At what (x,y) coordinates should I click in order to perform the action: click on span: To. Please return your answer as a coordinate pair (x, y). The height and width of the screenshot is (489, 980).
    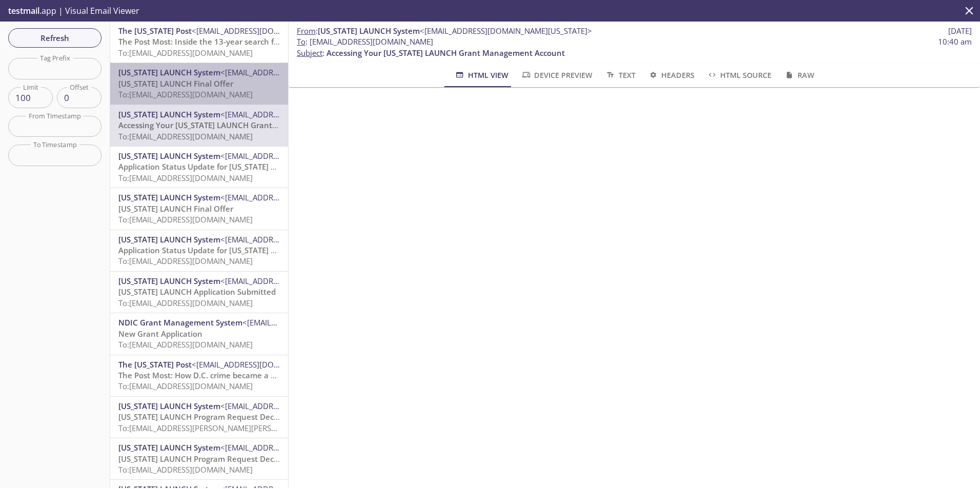
    Looking at the image, I should click on (301, 41).